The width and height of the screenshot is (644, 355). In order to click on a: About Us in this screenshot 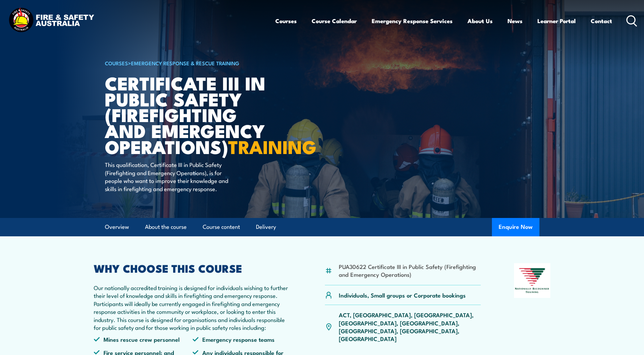, I will do `click(480, 21)`.